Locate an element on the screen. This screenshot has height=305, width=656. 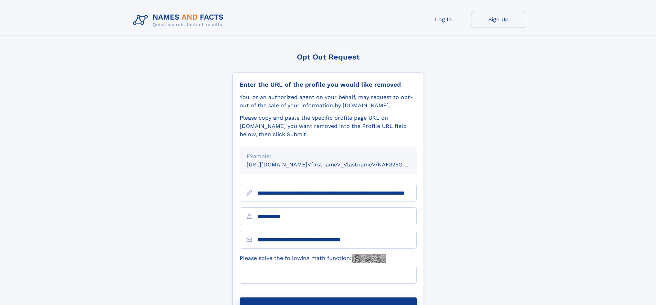
img: Logo Names and Facts is located at coordinates (180, 20).